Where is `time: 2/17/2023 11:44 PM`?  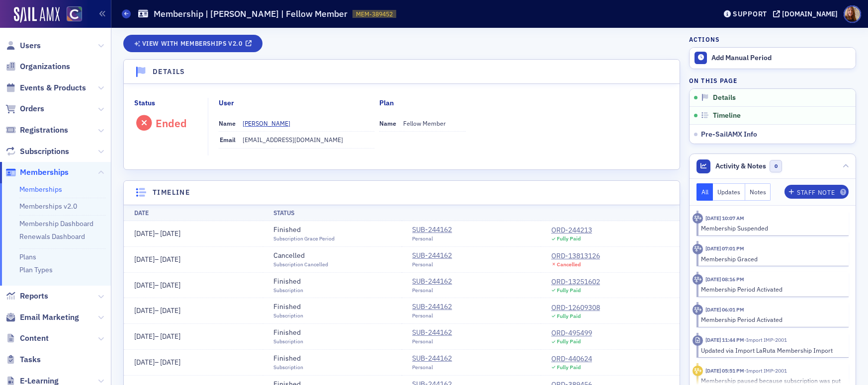
time: 2/17/2023 11:44 PM is located at coordinates (725, 339).